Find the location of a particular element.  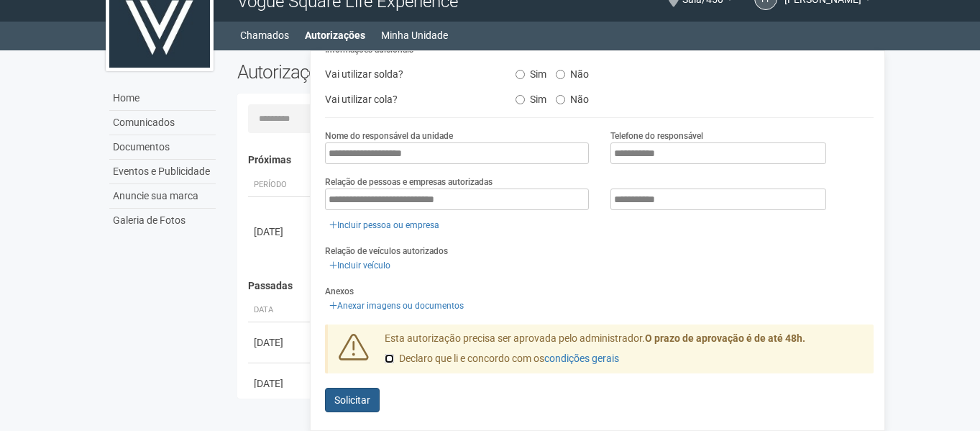

label: Nome do responsável da unidade is located at coordinates (389, 136).